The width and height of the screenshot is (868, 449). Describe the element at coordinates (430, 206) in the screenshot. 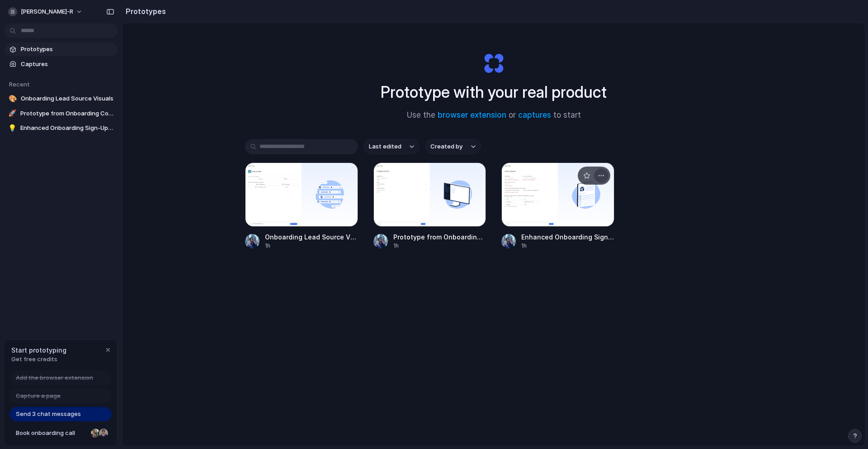

I see `a: Prototype from Onboarding Company ProfilePrototype from Onboarding Company Profile1h` at that location.